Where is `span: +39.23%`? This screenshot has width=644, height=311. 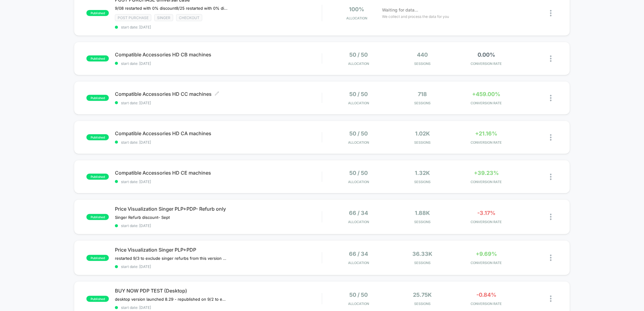 span: +39.23% is located at coordinates (486, 173).